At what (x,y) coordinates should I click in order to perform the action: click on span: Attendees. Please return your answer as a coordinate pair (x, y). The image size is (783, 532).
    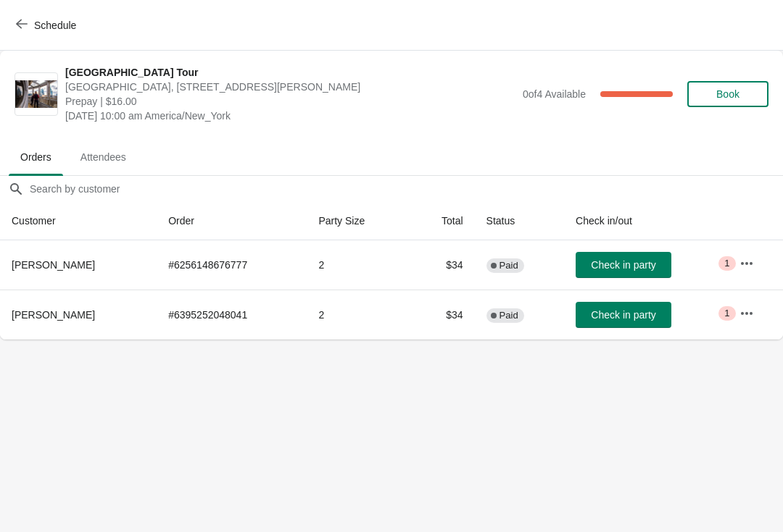
    Looking at the image, I should click on (103, 157).